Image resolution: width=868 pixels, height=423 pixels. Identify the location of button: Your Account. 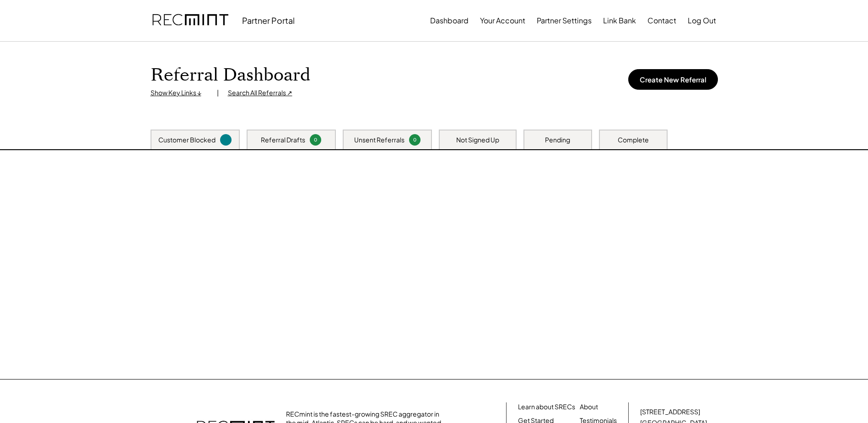
(503, 21).